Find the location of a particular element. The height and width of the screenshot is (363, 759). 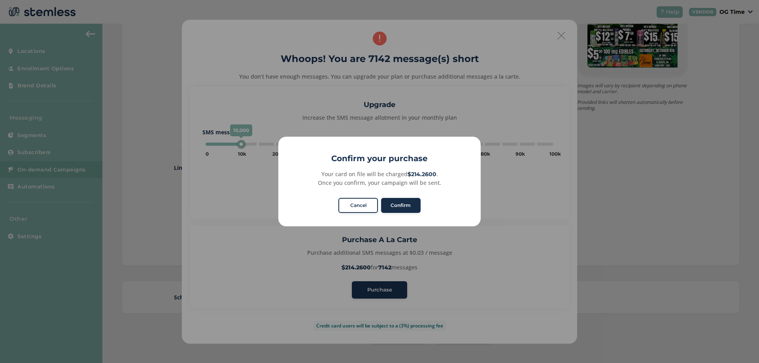

button: Confirm is located at coordinates (401, 206).